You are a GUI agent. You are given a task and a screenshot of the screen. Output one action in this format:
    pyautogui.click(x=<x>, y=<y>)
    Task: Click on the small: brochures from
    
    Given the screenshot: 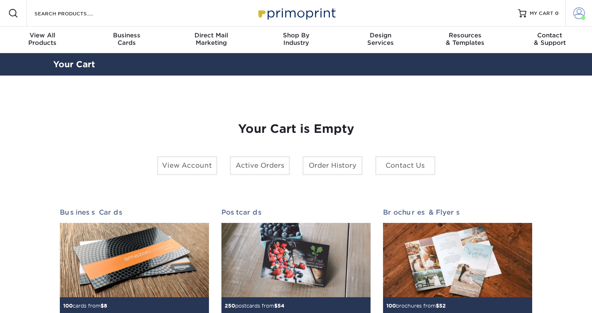 What is the action you would take?
    pyautogui.click(x=416, y=306)
    